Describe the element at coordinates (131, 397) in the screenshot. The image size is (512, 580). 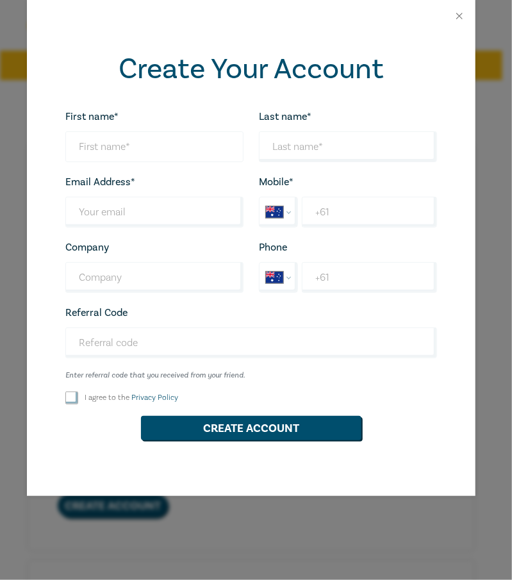
I see `label: I agree to the` at that location.